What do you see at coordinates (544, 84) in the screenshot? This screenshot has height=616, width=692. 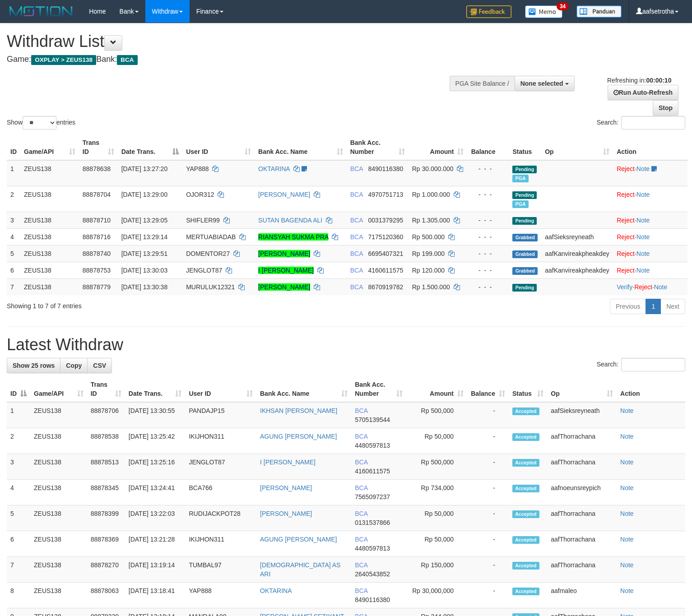 I see `button: None selected` at bounding box center [544, 84].